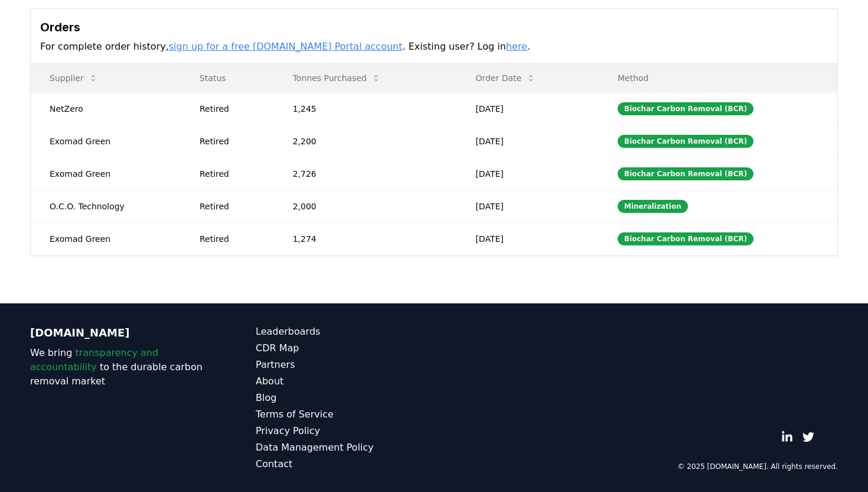  What do you see at coordinates (345, 348) in the screenshot?
I see `a: CDR Map` at bounding box center [345, 348].